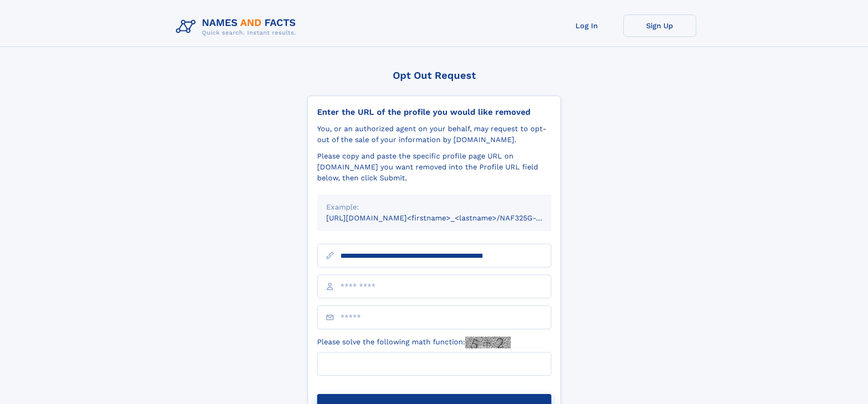  Describe the element at coordinates (414, 343) in the screenshot. I see `label: Please solve the following math function:` at that location.